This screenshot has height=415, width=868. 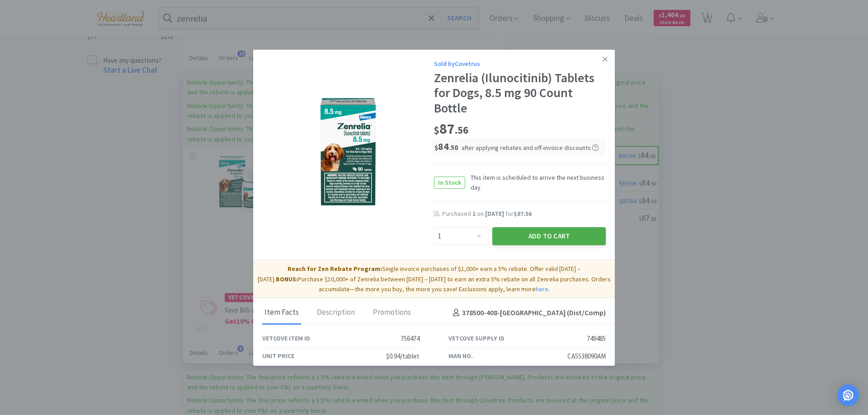 What do you see at coordinates (281, 313) in the screenshot?
I see `div: Item Facts` at bounding box center [281, 313].